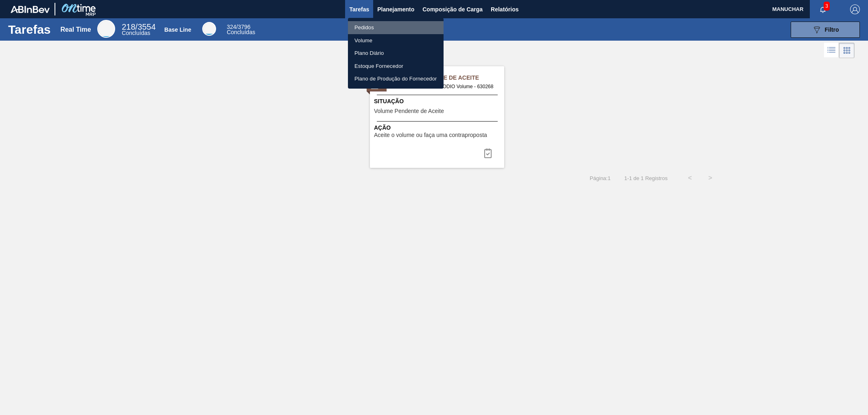  Describe the element at coordinates (396, 41) in the screenshot. I see `a: Volume` at that location.